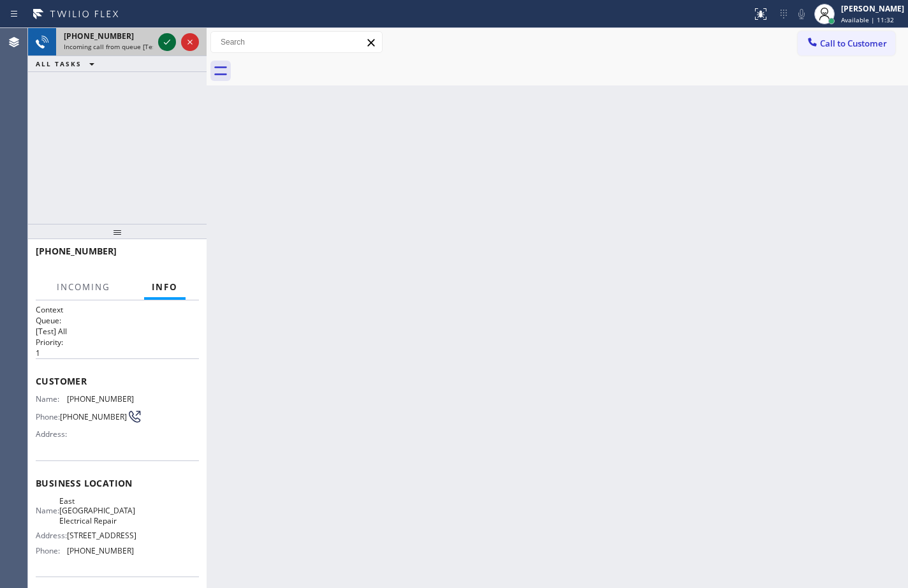  I want to click on h2: Queue:, so click(117, 320).